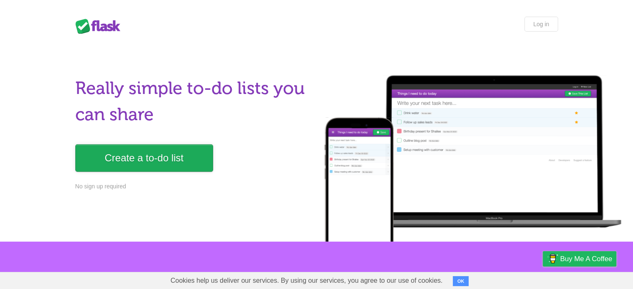 Image resolution: width=633 pixels, height=289 pixels. What do you see at coordinates (460, 281) in the screenshot?
I see `button: OK` at bounding box center [460, 281].